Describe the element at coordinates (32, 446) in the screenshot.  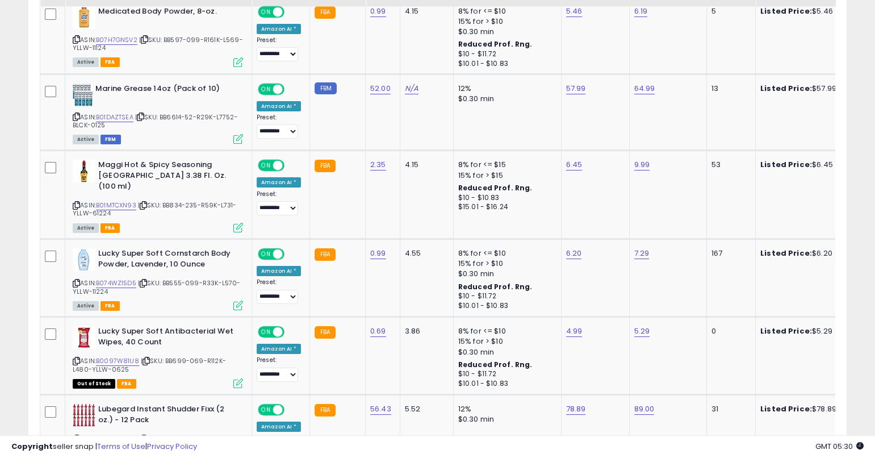
I see `strong: Copyright` at that location.